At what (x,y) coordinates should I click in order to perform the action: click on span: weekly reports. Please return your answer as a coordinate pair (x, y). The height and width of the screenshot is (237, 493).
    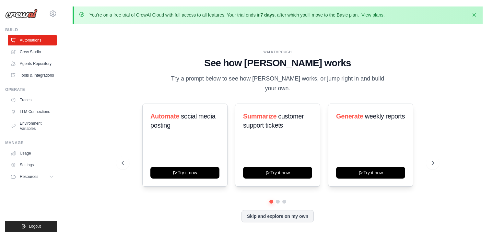
    Looking at the image, I should click on (385, 116).